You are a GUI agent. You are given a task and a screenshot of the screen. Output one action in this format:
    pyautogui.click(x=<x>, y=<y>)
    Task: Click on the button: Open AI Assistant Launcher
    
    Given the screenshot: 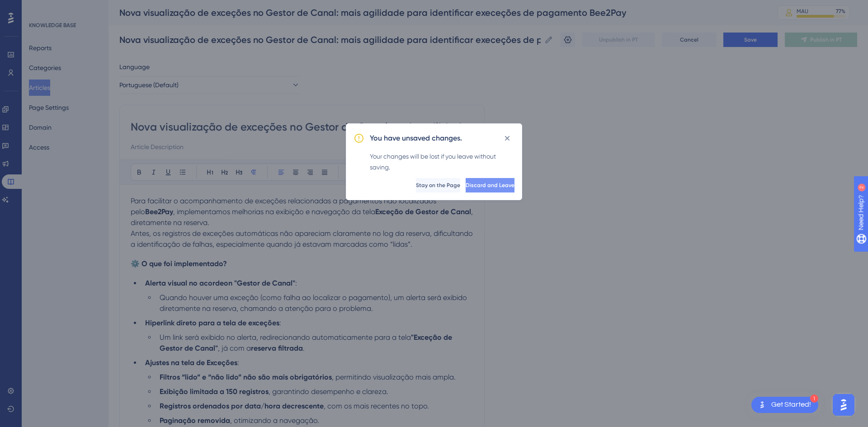 What is the action you would take?
    pyautogui.click(x=13, y=13)
    